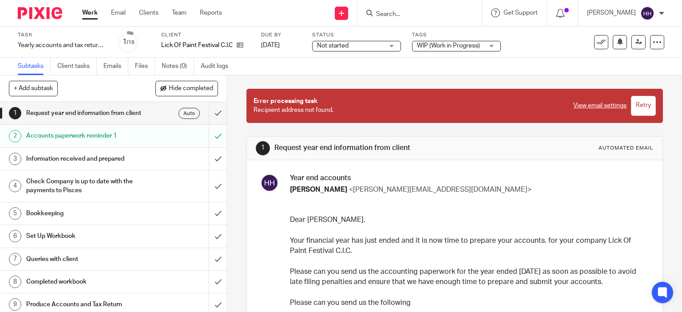 Image resolution: width=682 pixels, height=312 pixels. What do you see at coordinates (15, 236) in the screenshot?
I see `div: 6` at bounding box center [15, 236].